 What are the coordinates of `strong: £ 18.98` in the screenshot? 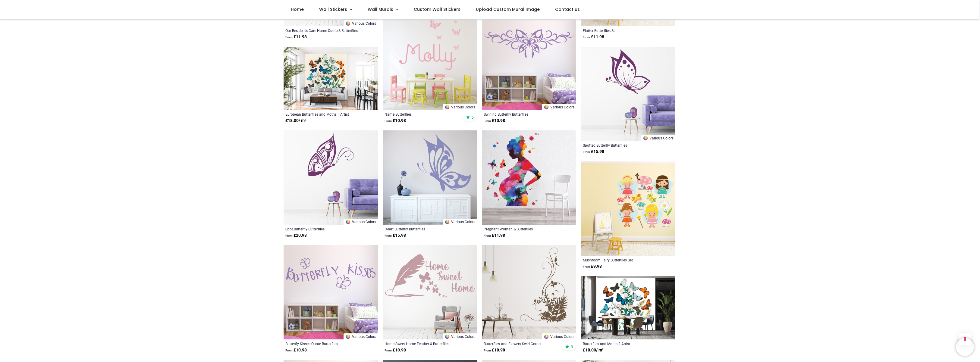 It's located at (494, 351).